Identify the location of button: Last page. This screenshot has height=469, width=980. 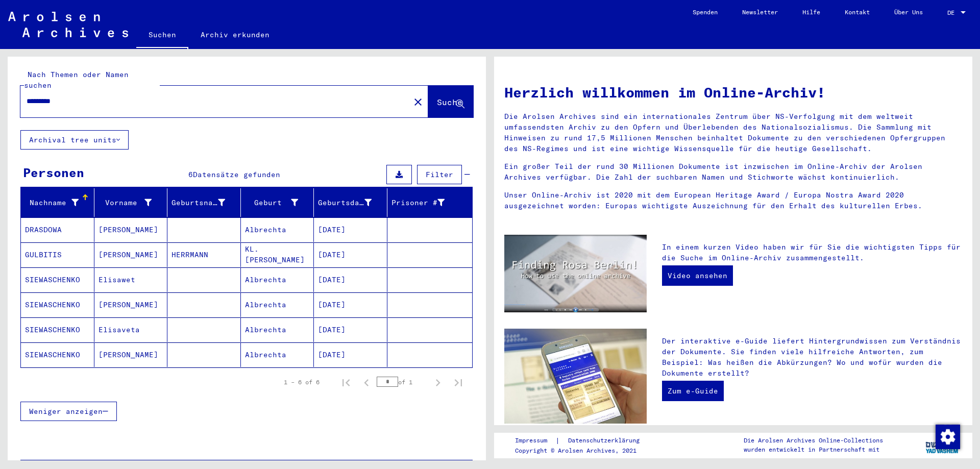
(458, 382).